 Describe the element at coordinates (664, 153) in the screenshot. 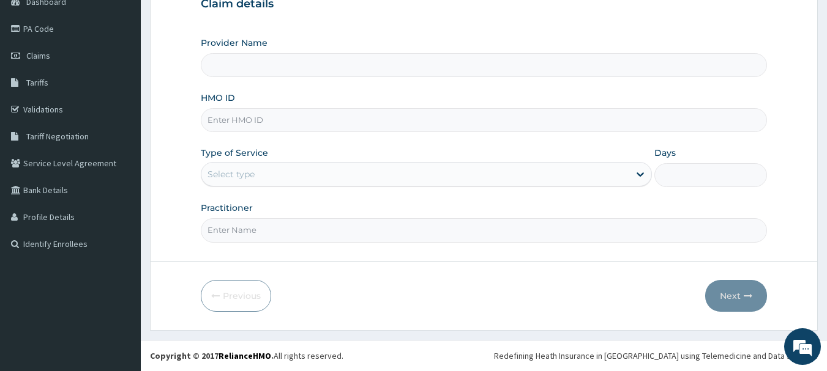

I see `label: Days` at that location.